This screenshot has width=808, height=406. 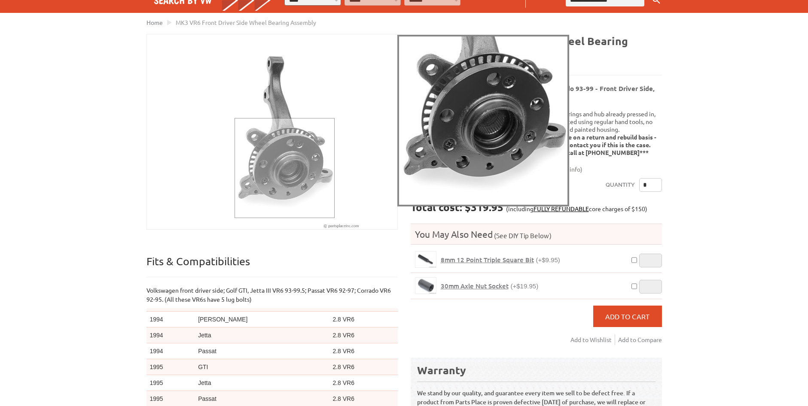 I want to click on h4: You May Also Need, so click(x=536, y=234).